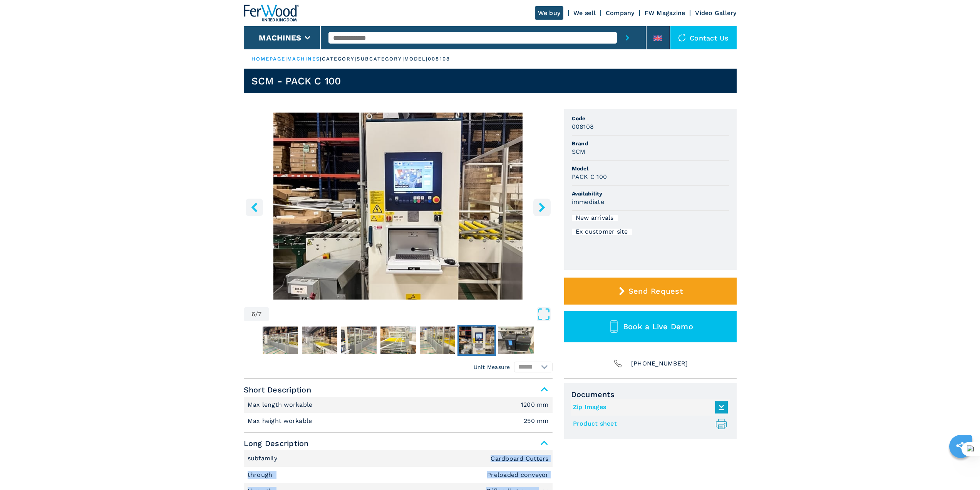 The height and width of the screenshot is (490, 980). Describe the element at coordinates (589, 176) in the screenshot. I see `h3: PACK C 100` at that location.